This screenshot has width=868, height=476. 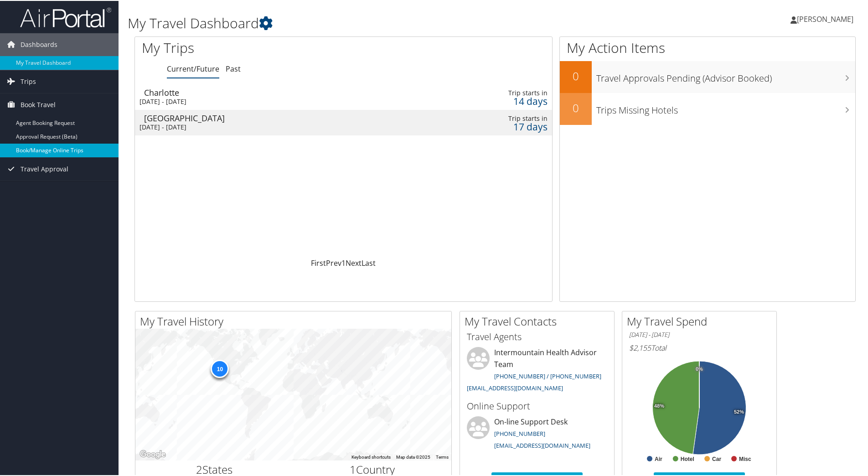 What do you see at coordinates (701, 321) in the screenshot?
I see `h2: My Travel Spend` at bounding box center [701, 321].